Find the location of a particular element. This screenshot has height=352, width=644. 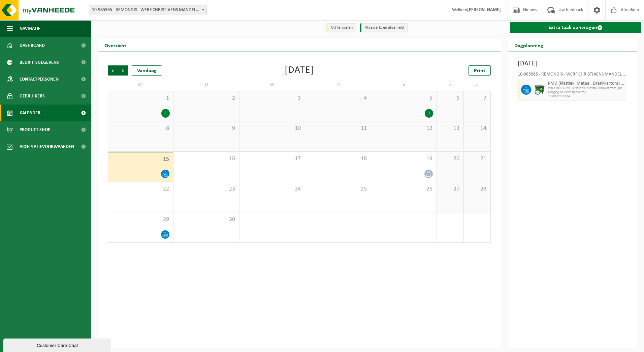

span: Contactpersonen is located at coordinates (39, 79).